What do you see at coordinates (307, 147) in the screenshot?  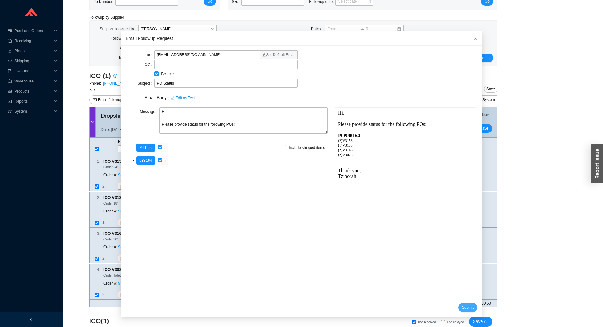 I see `span: Include shipped items` at bounding box center [307, 147].